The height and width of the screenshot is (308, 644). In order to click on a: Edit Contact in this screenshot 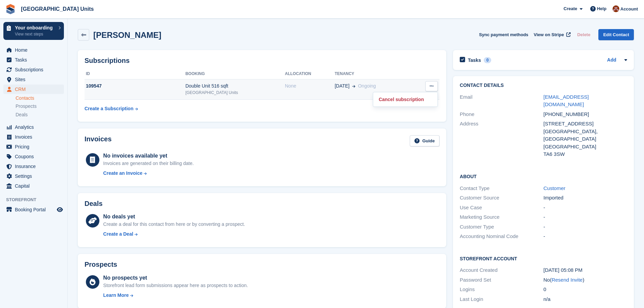, I will do `click(616, 34)`.